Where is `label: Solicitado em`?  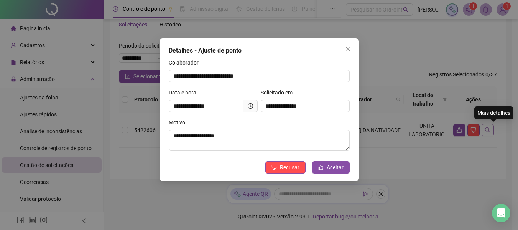 label: Solicitado em is located at coordinates (279, 92).